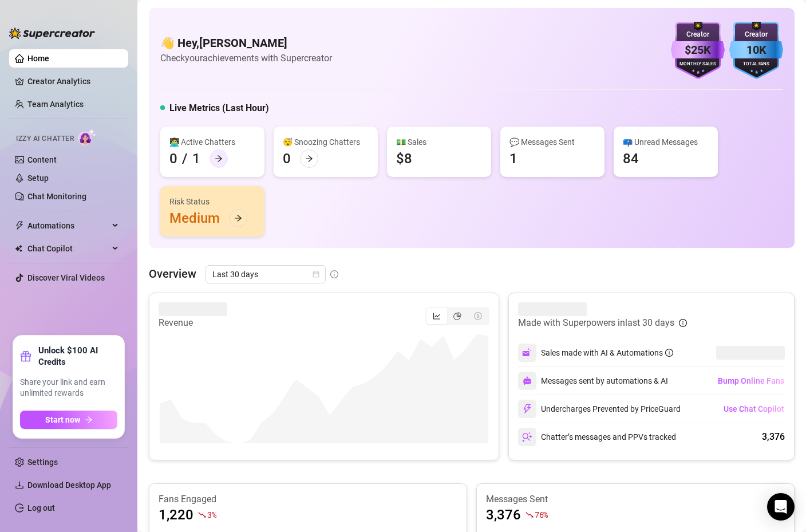  I want to click on a: Settings, so click(42, 462).